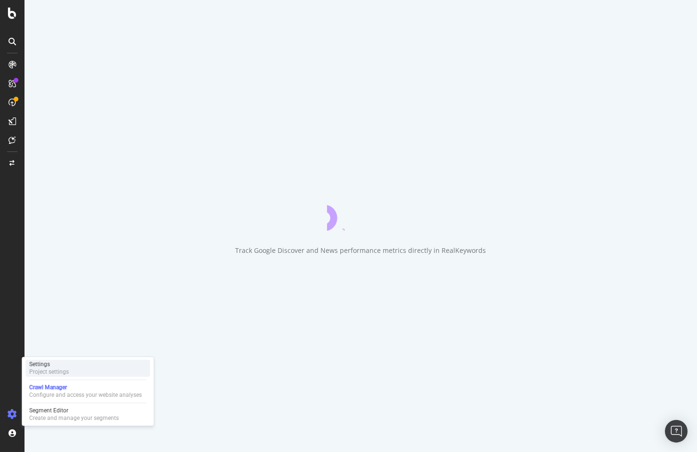 The image size is (697, 452). Describe the element at coordinates (74, 418) in the screenshot. I see `div: Create and manage your segments` at that location.